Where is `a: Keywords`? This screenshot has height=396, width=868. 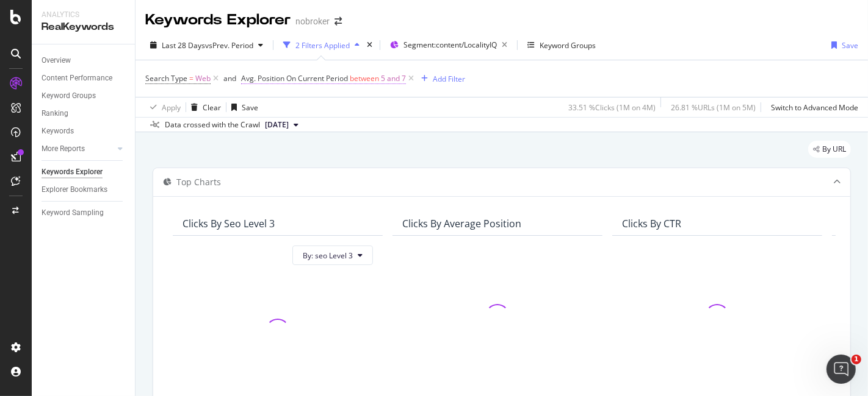
a: Keywords is located at coordinates (84, 131).